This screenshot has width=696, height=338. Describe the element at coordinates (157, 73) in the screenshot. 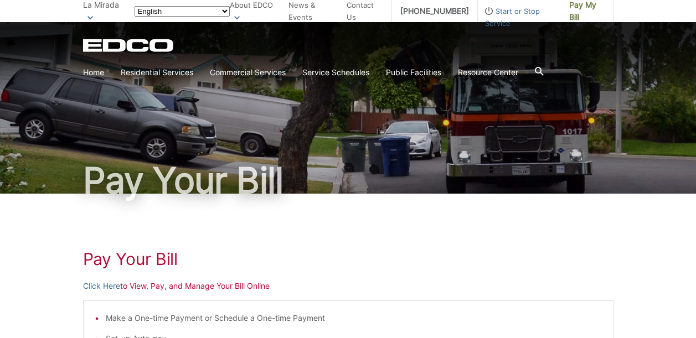

I see `a: Residential Services` at that location.